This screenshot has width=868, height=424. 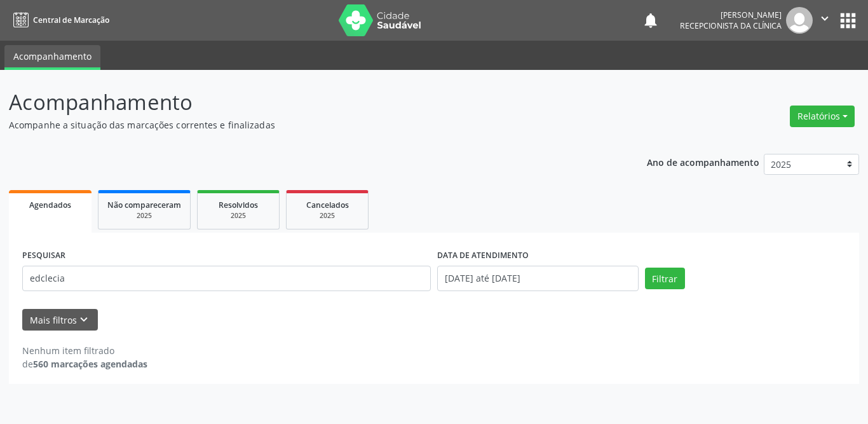 I want to click on button: Mais filtroskeyboard_arrow_down, so click(x=60, y=320).